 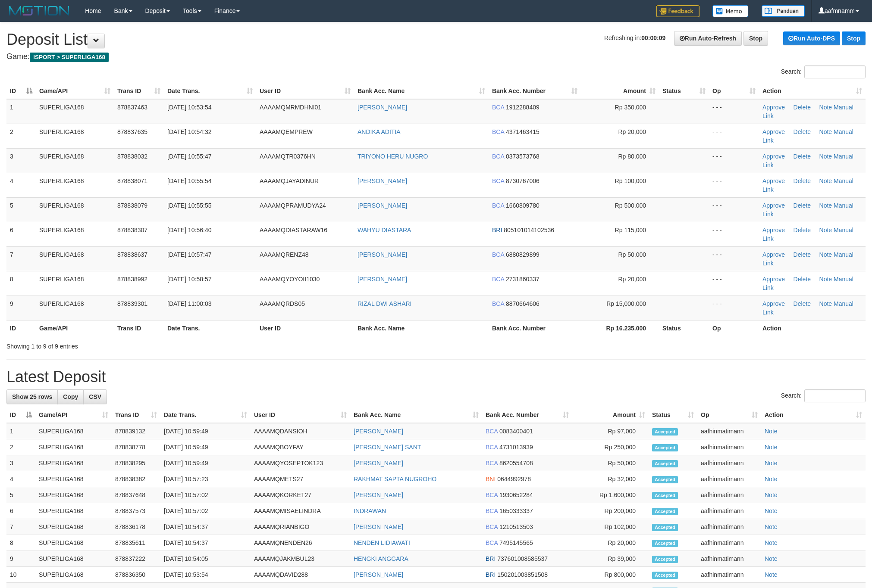 I want to click on a: Copy, so click(x=70, y=397).